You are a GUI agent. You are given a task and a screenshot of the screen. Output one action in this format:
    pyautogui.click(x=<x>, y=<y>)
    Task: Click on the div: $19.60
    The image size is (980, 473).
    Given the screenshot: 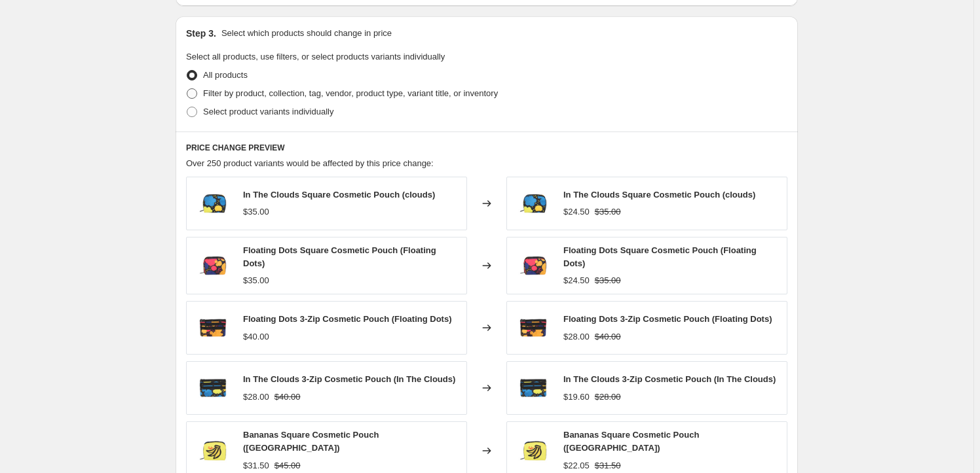 What is the action you would take?
    pyautogui.click(x=577, y=397)
    